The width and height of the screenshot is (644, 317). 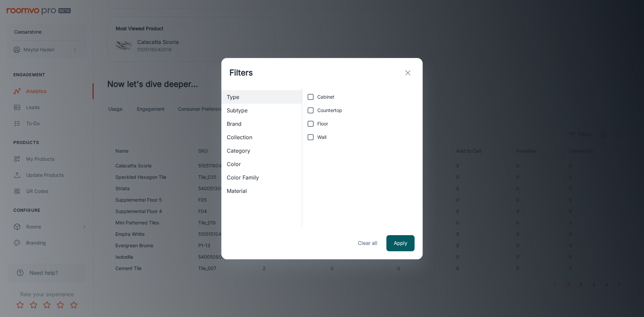 What do you see at coordinates (330, 110) in the screenshot?
I see `span: Countertop` at bounding box center [330, 110].